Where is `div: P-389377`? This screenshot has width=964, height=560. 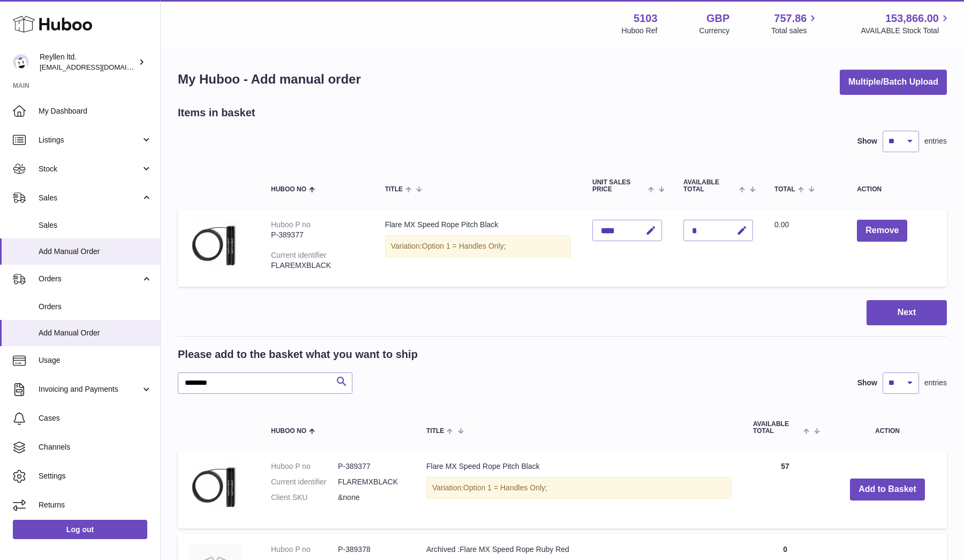 div: P-389377 is located at coordinates (317, 235).